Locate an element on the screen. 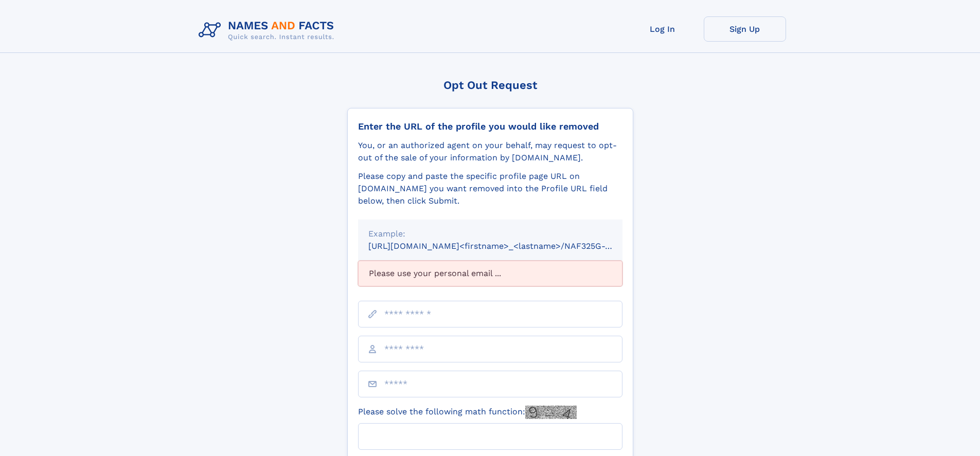  div: You, or an authorized agent on your behalf, may request to opt-out of the sale of your informatio... is located at coordinates (490, 152).